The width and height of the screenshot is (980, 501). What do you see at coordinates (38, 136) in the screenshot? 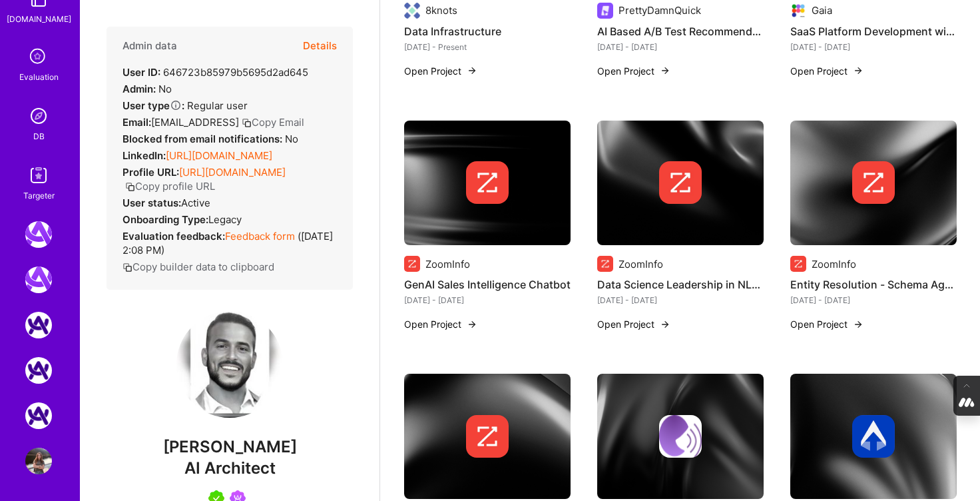
I see `div: DB` at bounding box center [38, 136].